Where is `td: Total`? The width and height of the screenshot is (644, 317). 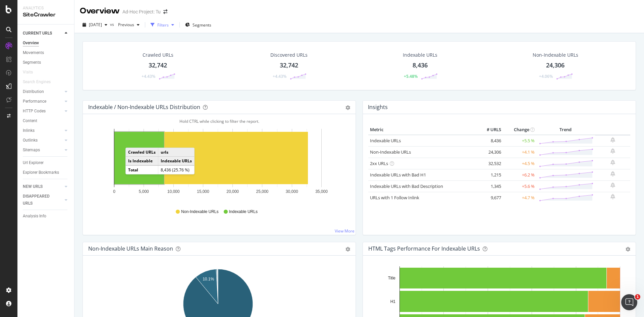 td: Total is located at coordinates (142, 170).